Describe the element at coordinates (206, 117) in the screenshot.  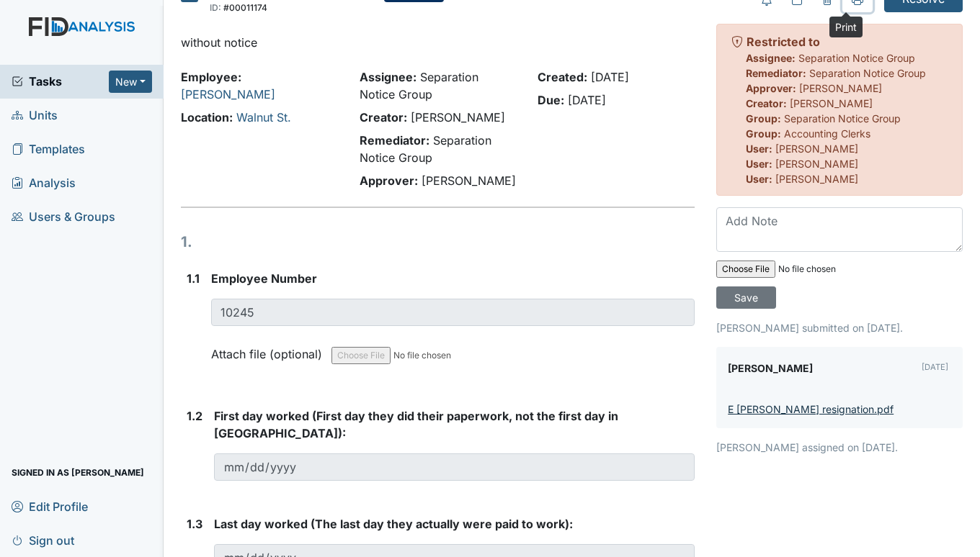
I see `strong: Location:` at that location.